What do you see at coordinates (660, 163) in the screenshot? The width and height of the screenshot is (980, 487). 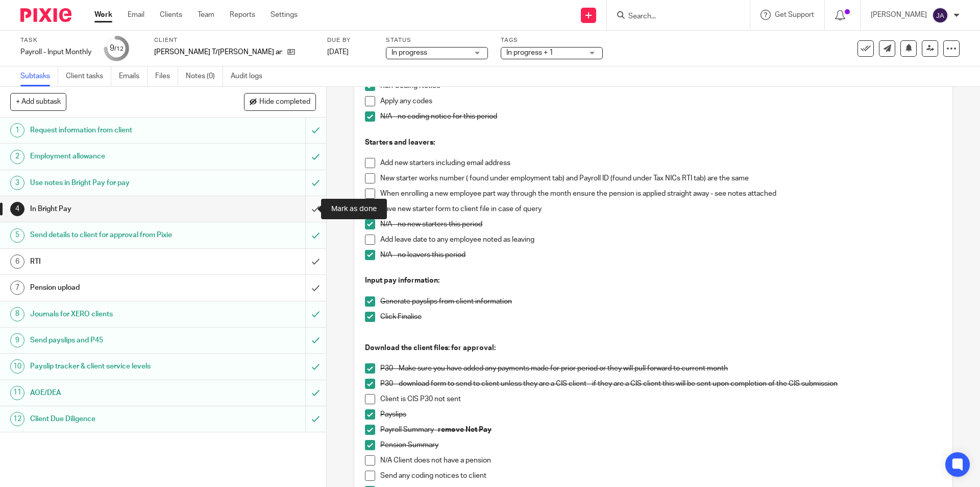 I see `p: Add new starters including email address` at bounding box center [660, 163].